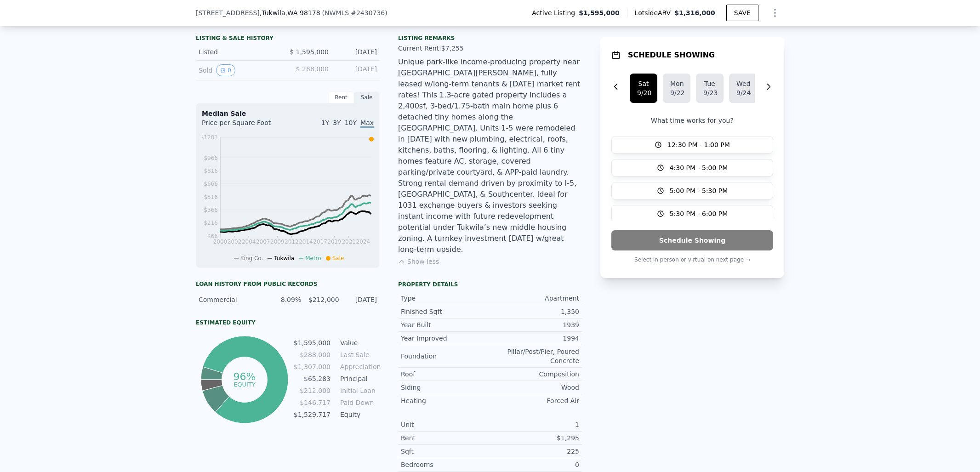 The image size is (980, 472). What do you see at coordinates (359, 403) in the screenshot?
I see `td: Paid Down` at bounding box center [359, 403].